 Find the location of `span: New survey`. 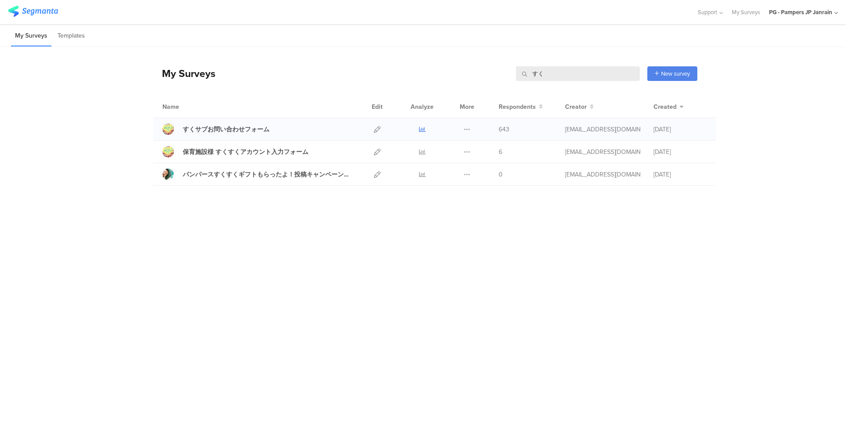

span: New survey is located at coordinates (675, 73).